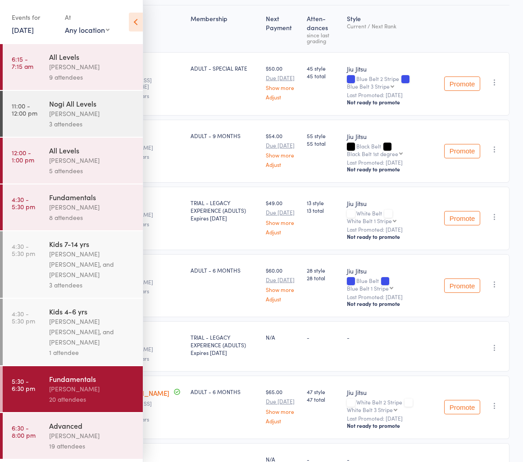  I want to click on div: Kids 4-6 yrs, so click(92, 312).